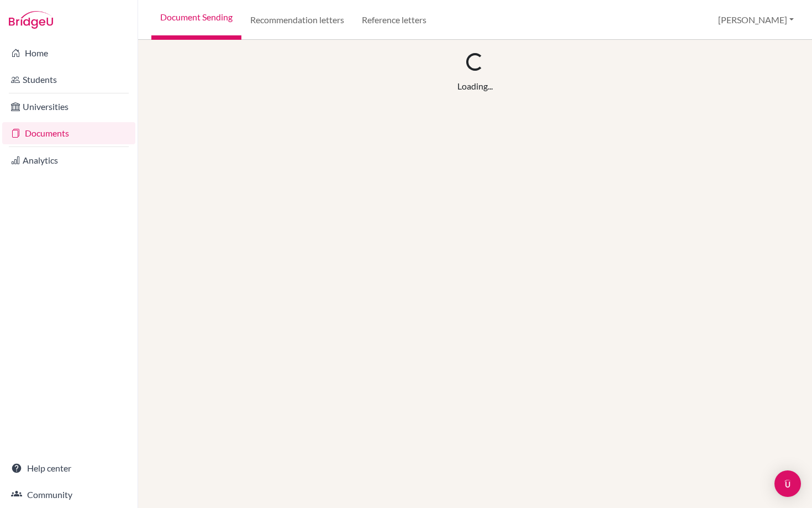 This screenshot has height=508, width=812. What do you see at coordinates (68, 133) in the screenshot?
I see `a: Documents` at bounding box center [68, 133].